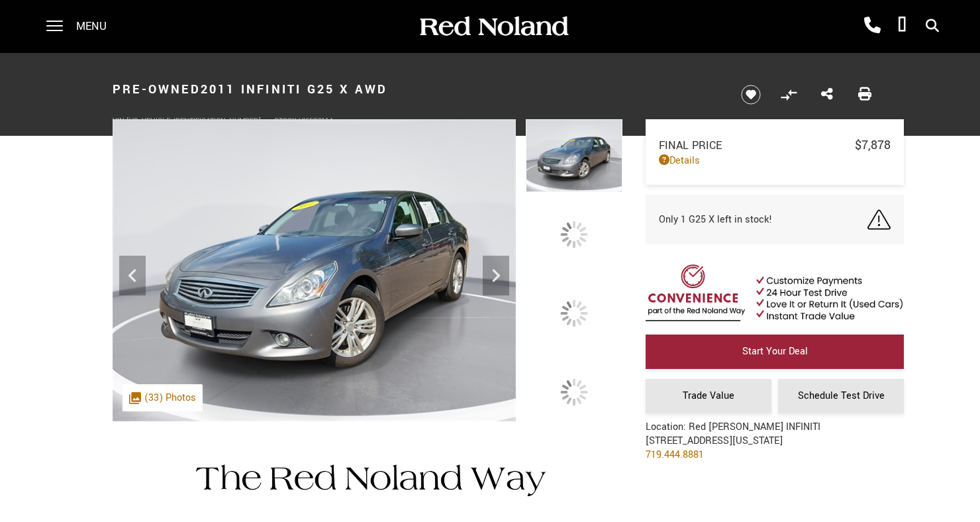 The image size is (980, 522). Describe the element at coordinates (709, 396) in the screenshot. I see `span: Trade Value` at that location.